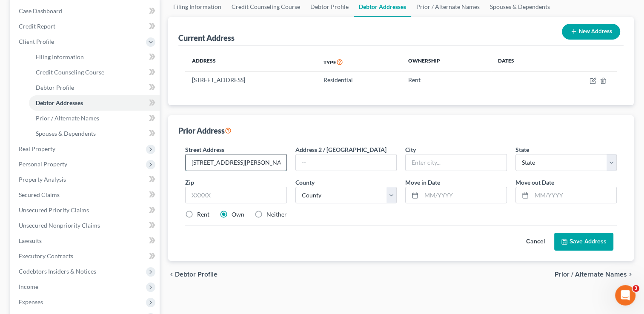 The height and width of the screenshot is (314, 644). What do you see at coordinates (238, 214) in the screenshot?
I see `label: Own` at bounding box center [238, 214].